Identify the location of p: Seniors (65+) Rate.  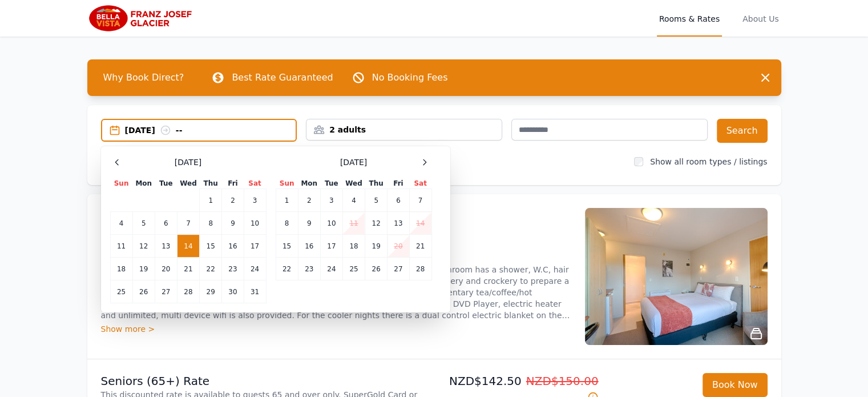
(266, 381).